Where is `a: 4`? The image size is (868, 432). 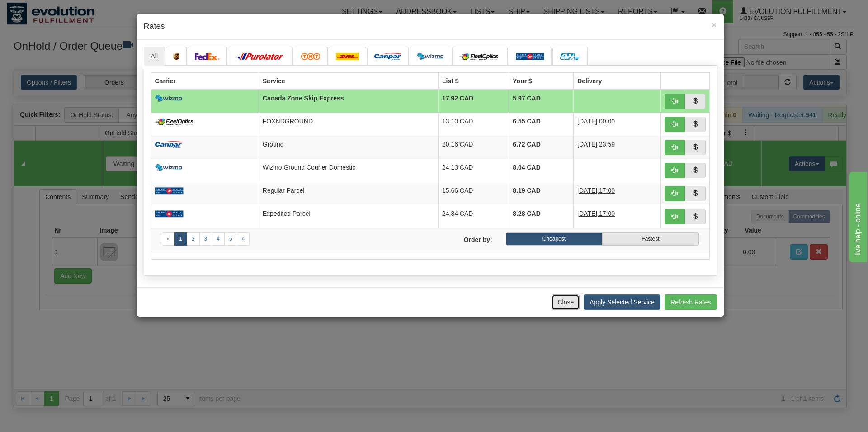 a: 4 is located at coordinates (218, 239).